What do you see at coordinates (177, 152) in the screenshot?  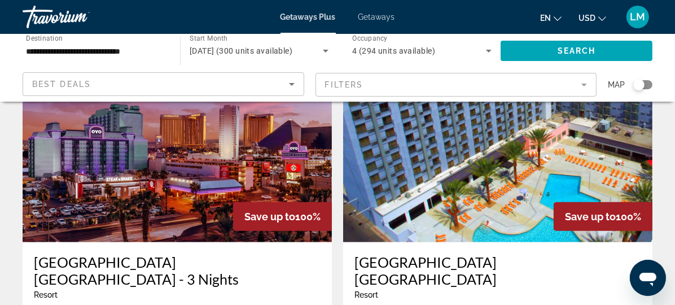 I see `img: RM79E01X.jpg` at bounding box center [177, 152].